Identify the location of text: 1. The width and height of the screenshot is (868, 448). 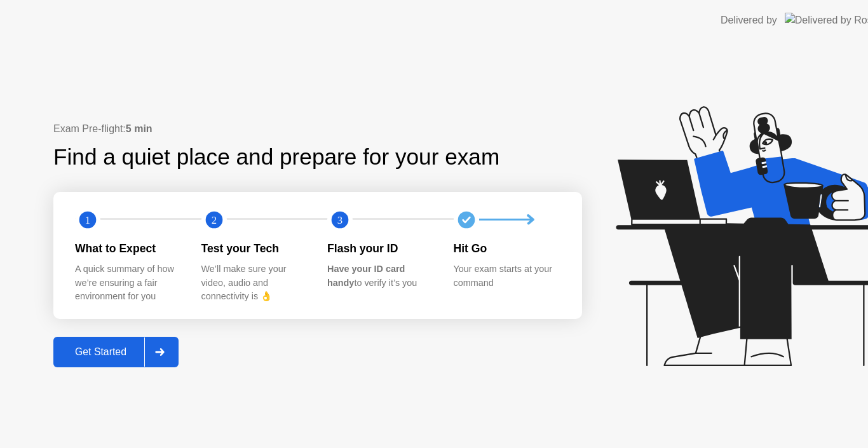
(88, 219).